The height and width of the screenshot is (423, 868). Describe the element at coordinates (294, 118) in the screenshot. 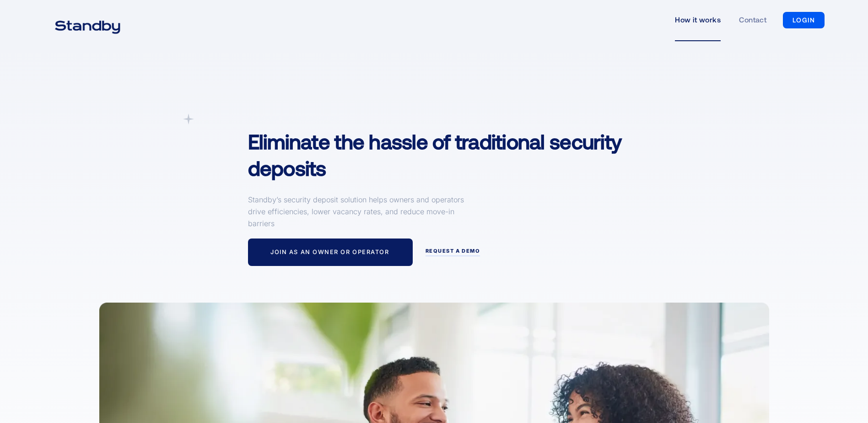

I see `div: A simpler Deposit Solution` at that location.